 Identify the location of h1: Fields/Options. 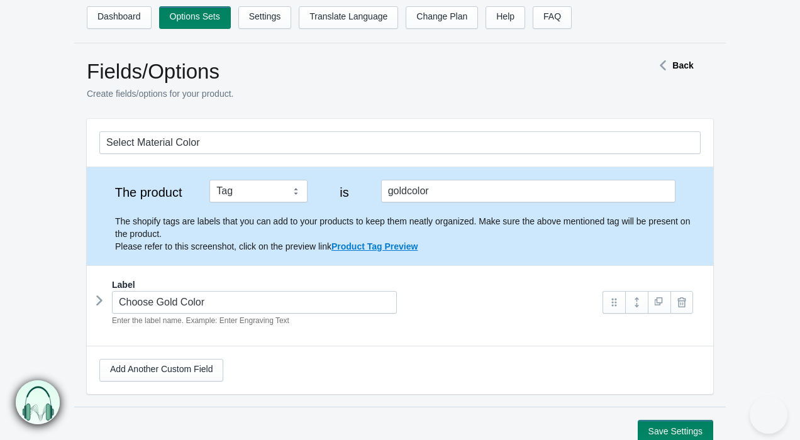
(348, 72).